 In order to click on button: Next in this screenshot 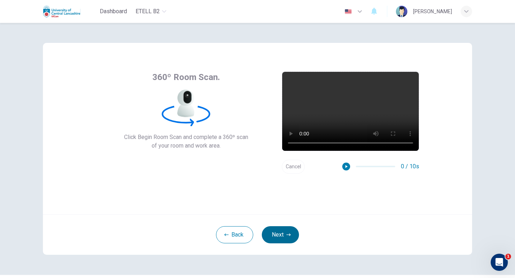, I will do `click(280, 235)`.